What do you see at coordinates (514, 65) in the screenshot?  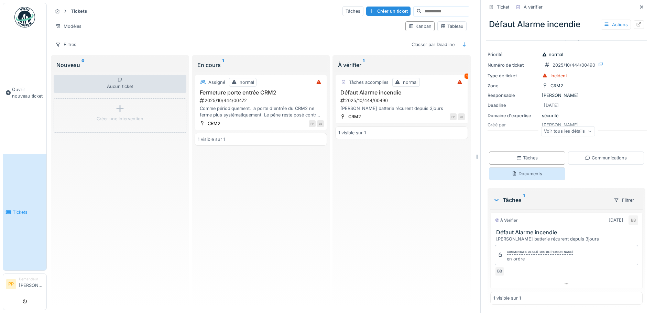 I see `div: Numéro de ticket` at bounding box center [514, 65].